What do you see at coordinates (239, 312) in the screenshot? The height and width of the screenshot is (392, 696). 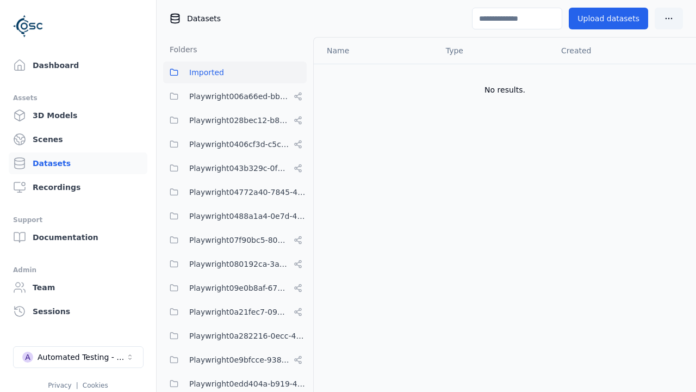 I see `span: Playwright0a21fec7-093e-446e-ac90-feefe60349da` at bounding box center [239, 312].